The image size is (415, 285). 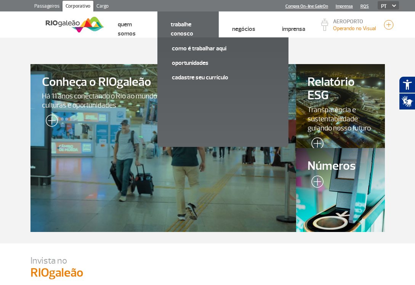 I want to click on span: Relatório ESG, so click(x=341, y=89).